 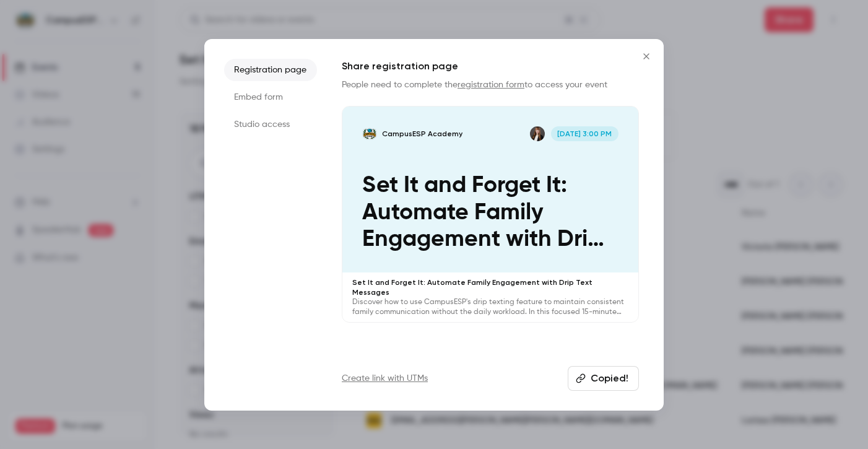 I want to click on img: Set It and Forget It: Automate Family Engagement with Drip Text Messages, so click(x=369, y=134).